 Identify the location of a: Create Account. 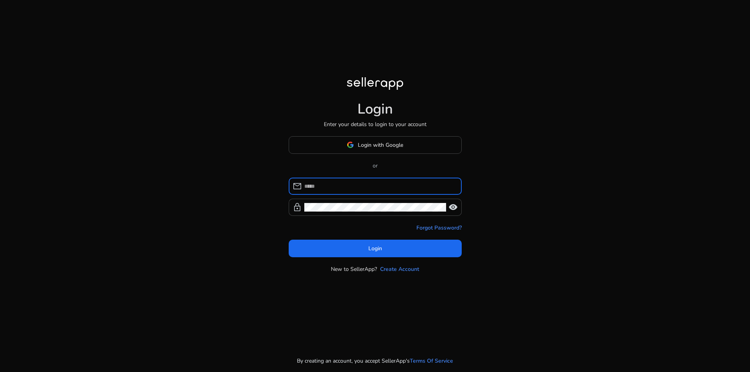
(399, 269).